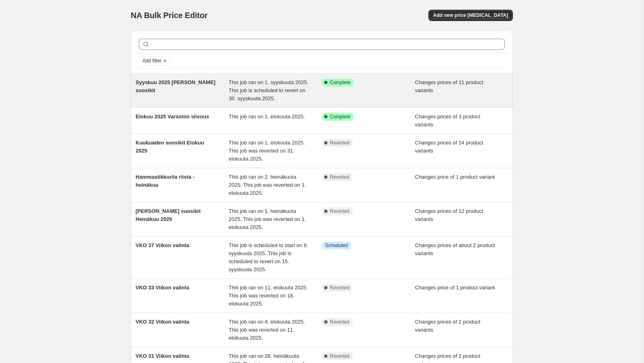 The width and height of the screenshot is (644, 363). I want to click on span: Changes prices of 3 product variants, so click(448, 120).